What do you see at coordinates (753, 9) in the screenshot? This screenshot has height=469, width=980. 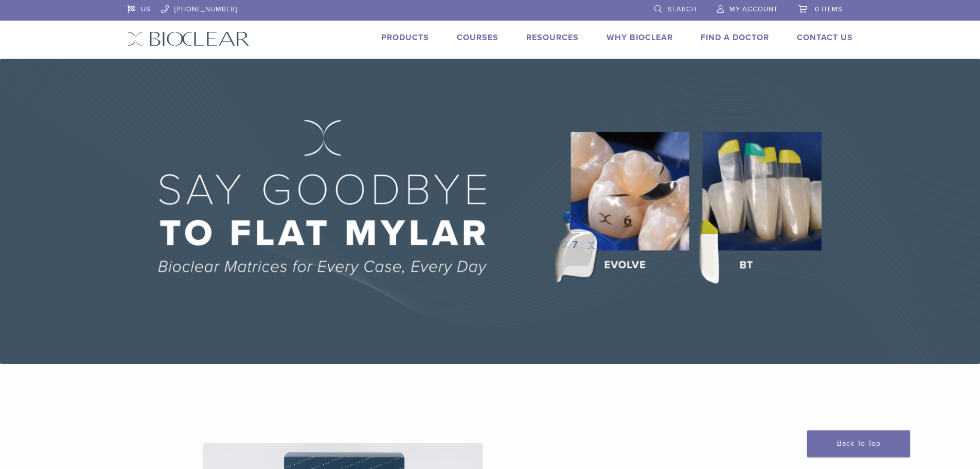 I see `span: My Account` at bounding box center [753, 9].